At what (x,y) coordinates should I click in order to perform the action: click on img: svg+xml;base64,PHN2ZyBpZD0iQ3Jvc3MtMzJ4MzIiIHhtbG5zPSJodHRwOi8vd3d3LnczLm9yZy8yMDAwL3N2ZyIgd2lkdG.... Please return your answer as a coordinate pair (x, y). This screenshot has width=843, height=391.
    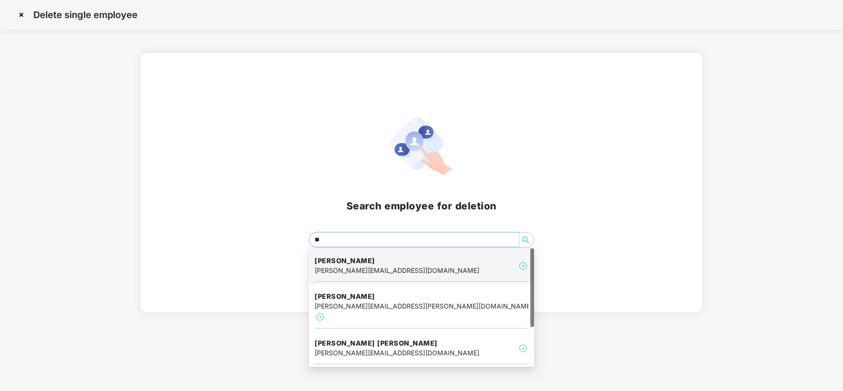
    Looking at the image, I should click on (21, 15).